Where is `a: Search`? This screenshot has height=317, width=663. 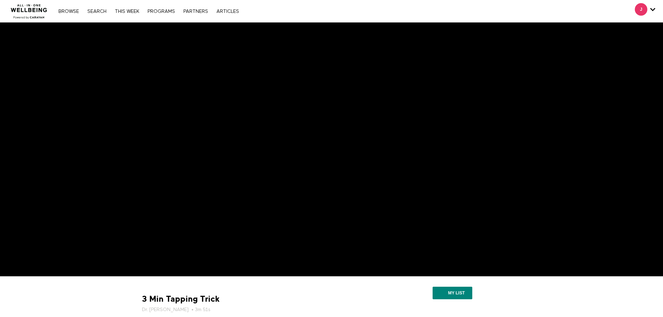 a: Search is located at coordinates (97, 11).